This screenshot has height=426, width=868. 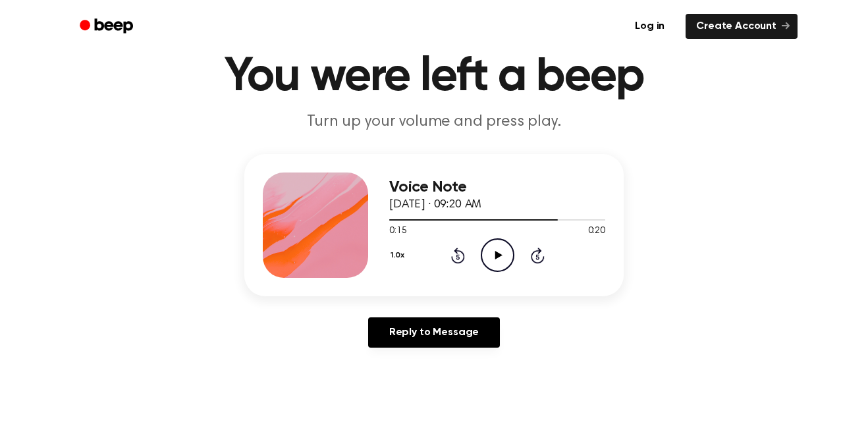 What do you see at coordinates (741, 26) in the screenshot?
I see `a: Create Account` at bounding box center [741, 26].